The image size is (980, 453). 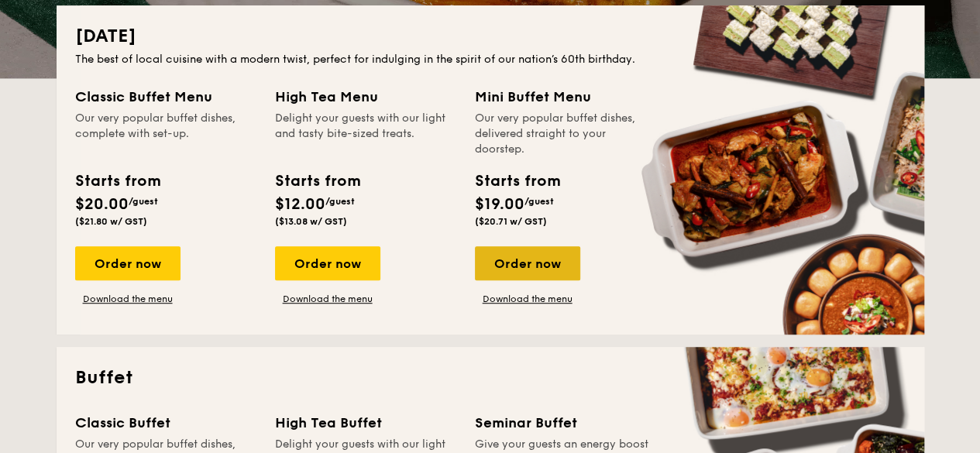 I want to click on div: Our very popular buffet dishes, delivered straight to your doorstep., so click(x=566, y=134).